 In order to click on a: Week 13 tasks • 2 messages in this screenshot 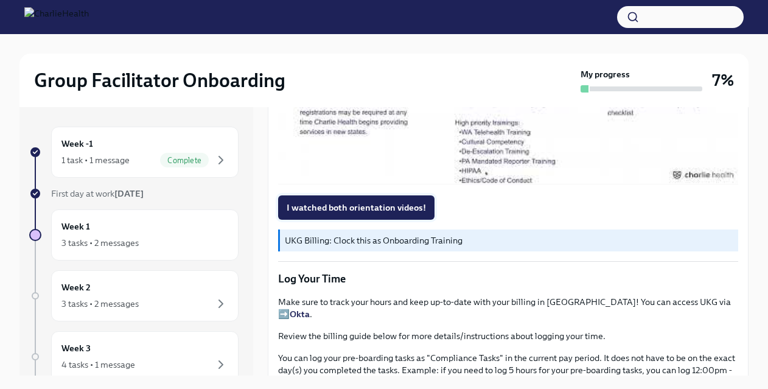, I will do `click(134, 235)`.